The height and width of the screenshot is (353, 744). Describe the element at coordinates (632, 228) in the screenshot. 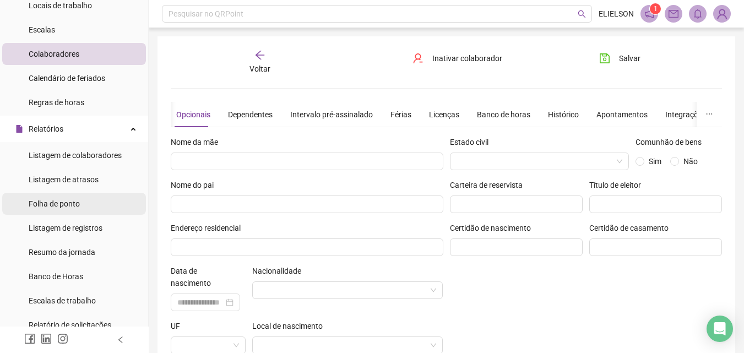

I see `label: Certidão de casamento` at that location.